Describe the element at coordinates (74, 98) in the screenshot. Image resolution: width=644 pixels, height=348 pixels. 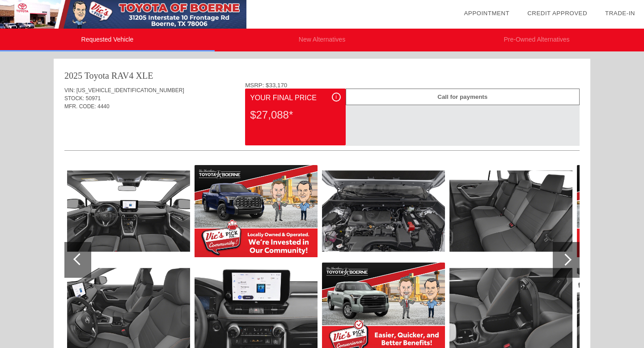
I see `span: STOCK:` at that location.